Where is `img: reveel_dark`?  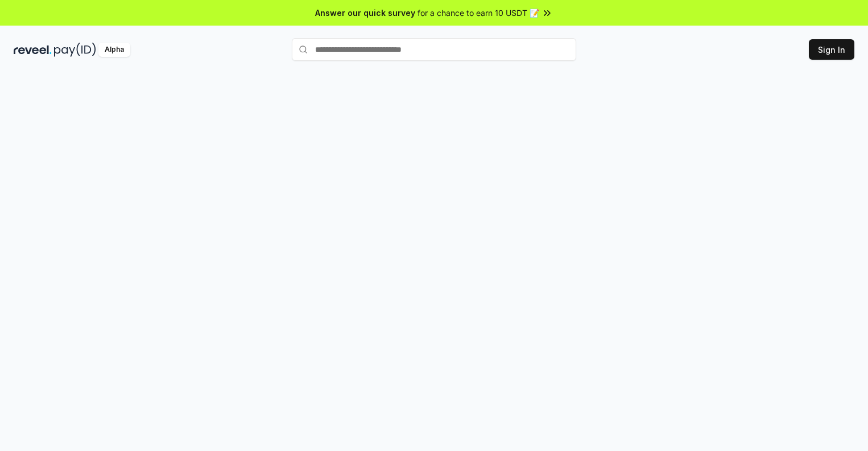
img: reveel_dark is located at coordinates (33, 49).